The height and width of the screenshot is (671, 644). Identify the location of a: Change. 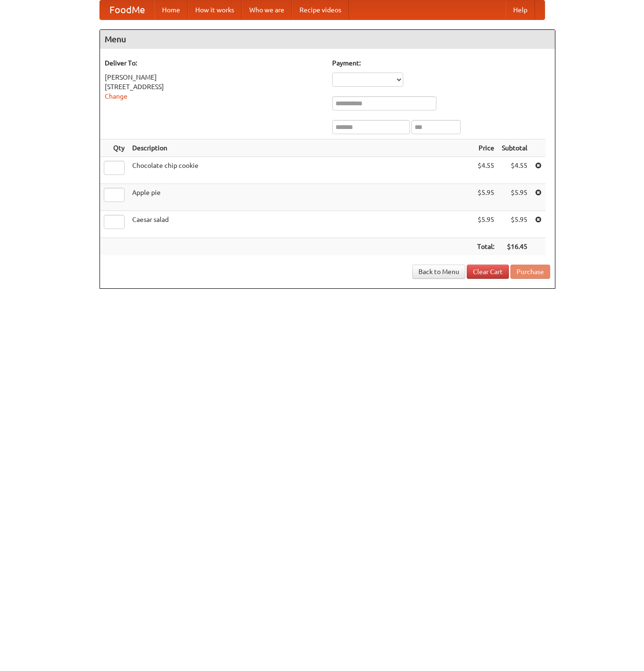
(116, 96).